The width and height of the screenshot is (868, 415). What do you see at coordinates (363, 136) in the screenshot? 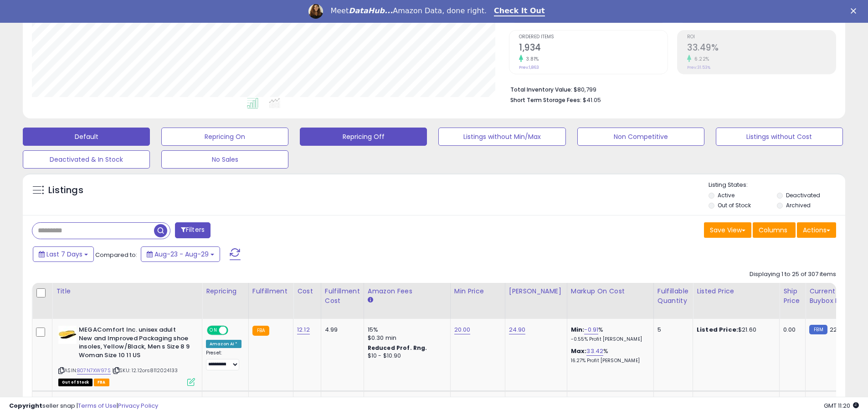
I see `button: Repricing Off` at bounding box center [363, 136].